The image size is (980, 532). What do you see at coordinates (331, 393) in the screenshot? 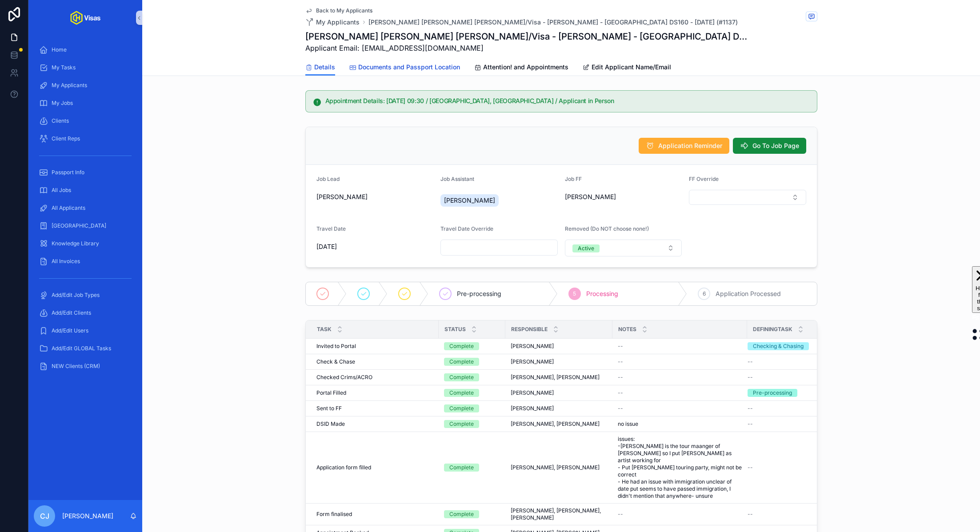
I see `span: Portal Filled` at bounding box center [331, 393].